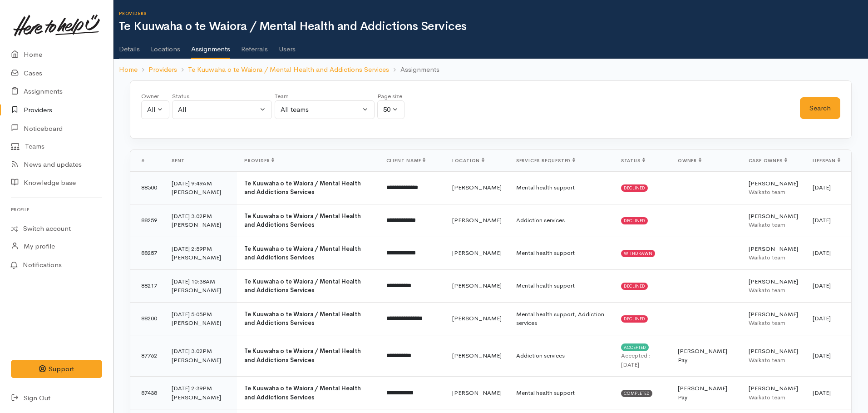 The height and width of the screenshot is (413, 868). I want to click on td: 87438, so click(147, 393).